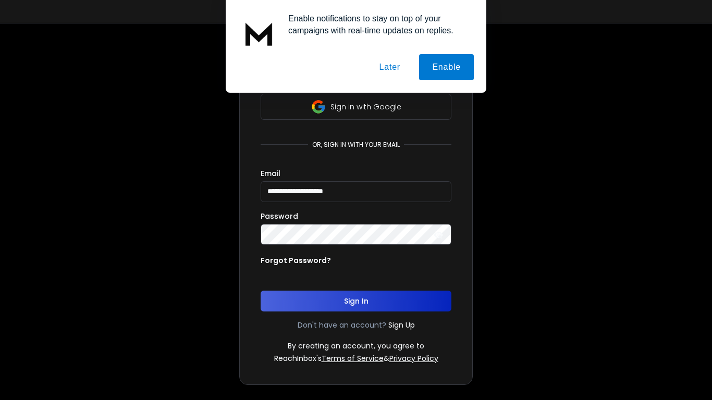 This screenshot has width=712, height=400. Describe the element at coordinates (389, 67) in the screenshot. I see `button: Later` at that location.